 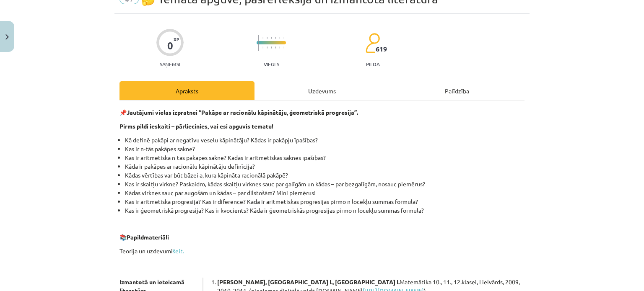 What do you see at coordinates (271, 64) in the screenshot?
I see `p: Viegls` at bounding box center [271, 64].